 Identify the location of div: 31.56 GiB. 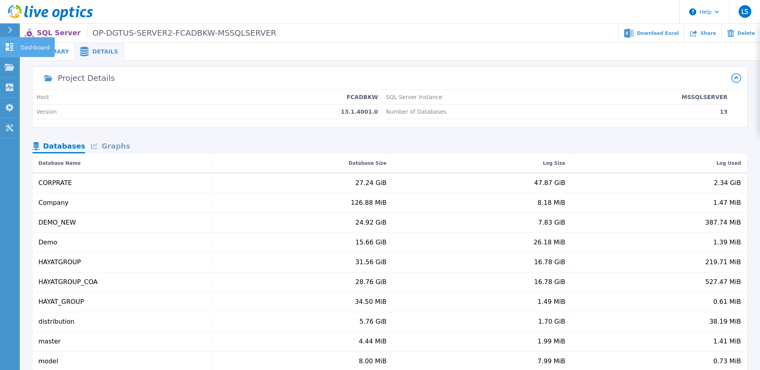
(371, 262).